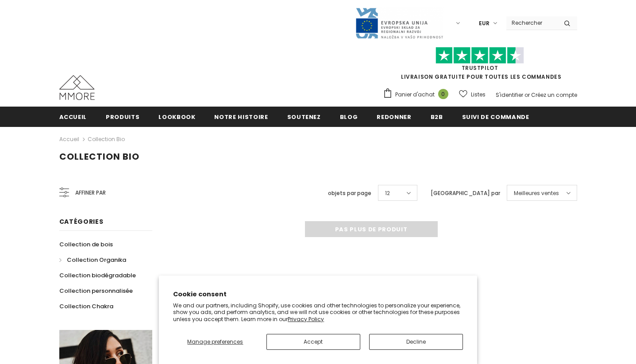 This screenshot has width=636, height=364. Describe the element at coordinates (123, 117) in the screenshot. I see `span: Produits` at that location.